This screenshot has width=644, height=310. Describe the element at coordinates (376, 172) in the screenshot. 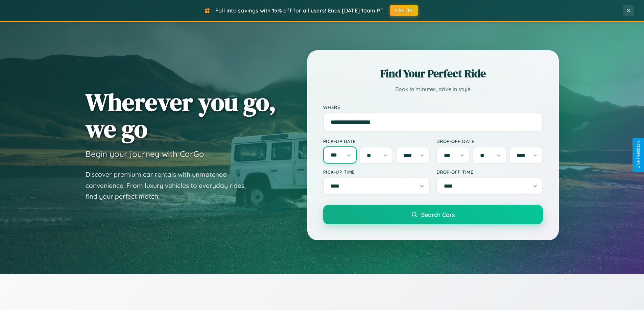

I see `label: Pick-up Time` at that location.